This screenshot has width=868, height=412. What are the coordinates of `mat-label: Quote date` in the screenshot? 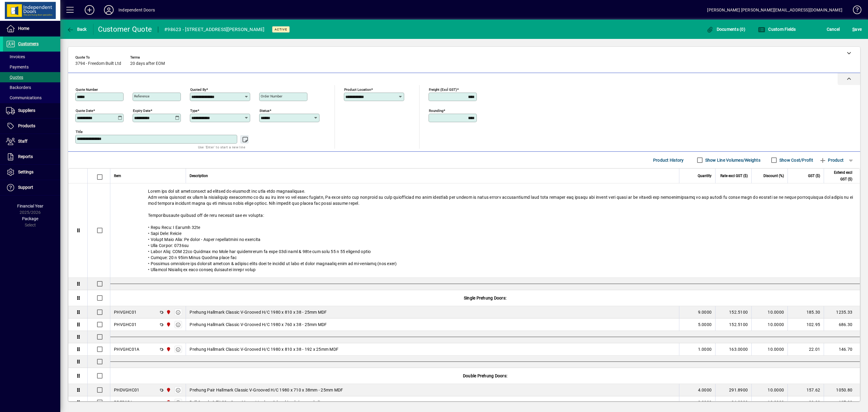 It's located at (84, 111).